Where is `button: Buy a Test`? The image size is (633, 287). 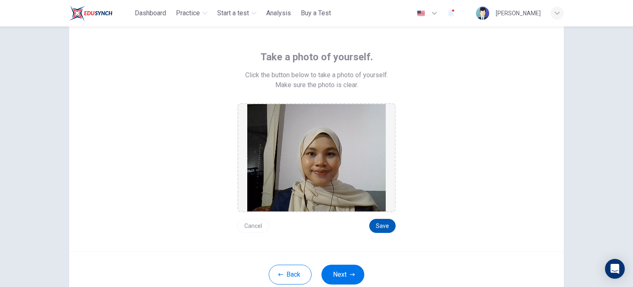 button: Buy a Test is located at coordinates (316, 13).